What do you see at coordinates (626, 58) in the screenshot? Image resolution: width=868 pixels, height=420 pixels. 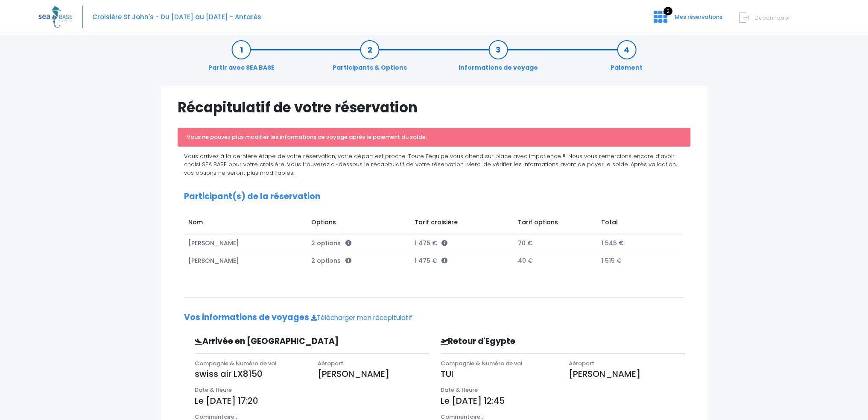 I see `a: Paiement` at bounding box center [626, 58].